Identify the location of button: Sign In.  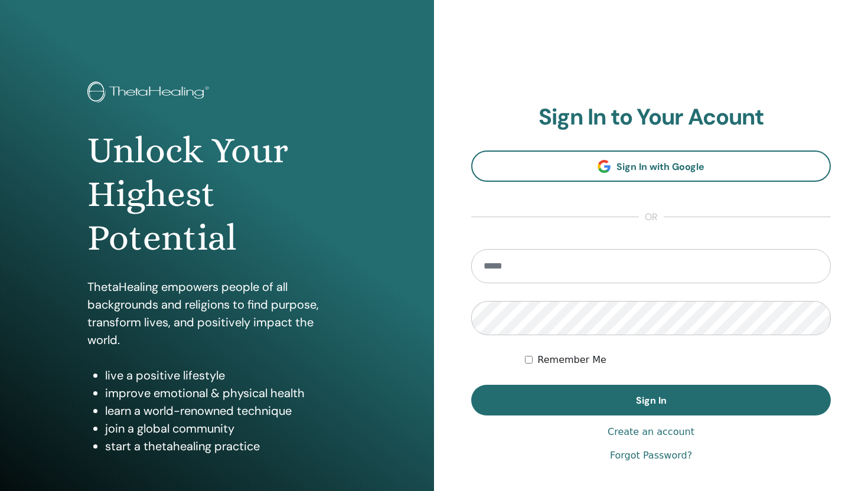
(651, 400).